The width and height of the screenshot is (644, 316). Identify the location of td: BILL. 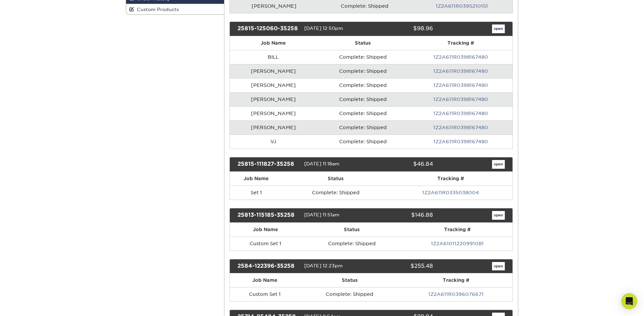
(273, 57).